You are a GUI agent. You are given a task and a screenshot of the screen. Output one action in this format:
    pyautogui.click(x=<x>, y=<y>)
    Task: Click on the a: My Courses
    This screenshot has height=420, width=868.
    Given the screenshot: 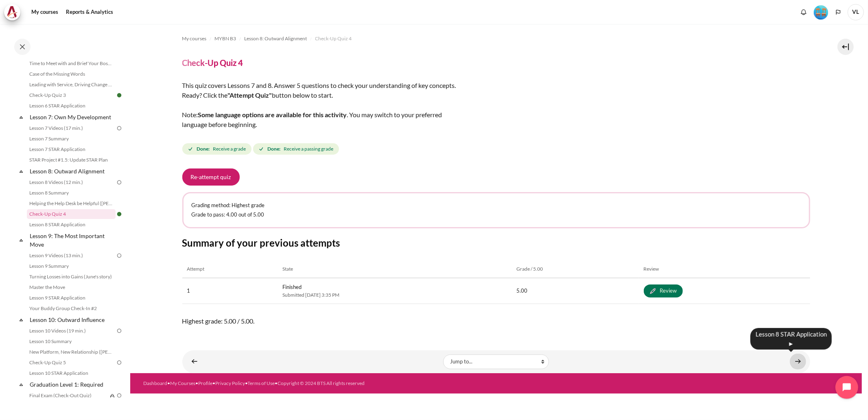 What is the action you would take?
    pyautogui.click(x=183, y=383)
    